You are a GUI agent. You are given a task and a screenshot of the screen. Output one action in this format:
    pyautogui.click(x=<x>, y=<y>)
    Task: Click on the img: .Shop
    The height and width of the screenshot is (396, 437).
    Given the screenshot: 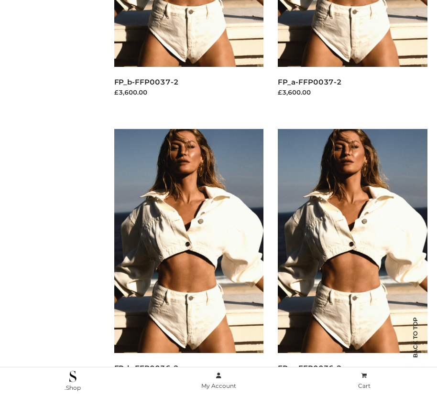 What is the action you would take?
    pyautogui.click(x=73, y=377)
    